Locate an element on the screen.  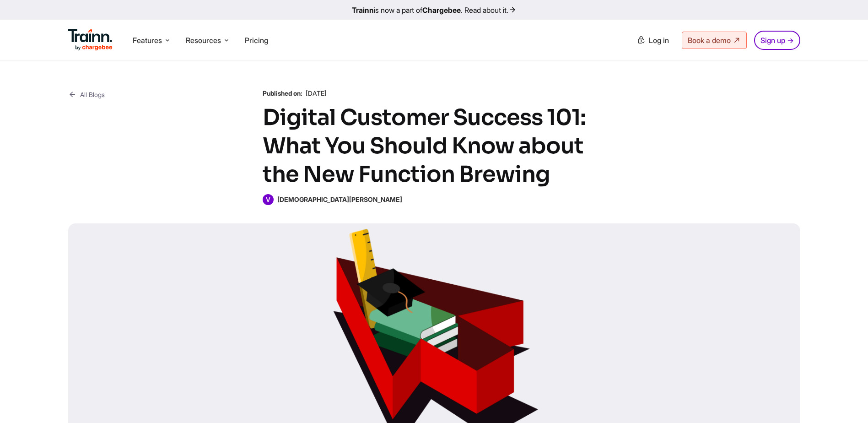
span: Log in is located at coordinates (659, 40).